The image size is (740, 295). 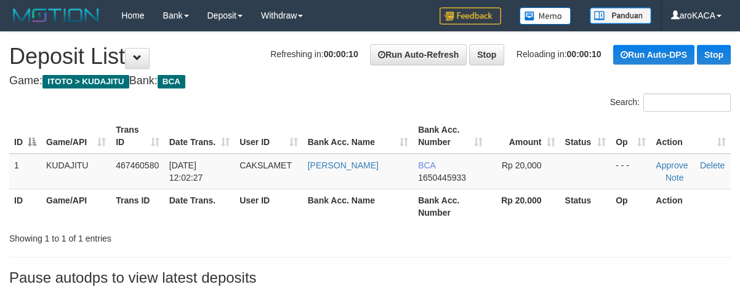 What do you see at coordinates (370, 57) in the screenshot?
I see `h1: Deposit List` at bounding box center [370, 57].